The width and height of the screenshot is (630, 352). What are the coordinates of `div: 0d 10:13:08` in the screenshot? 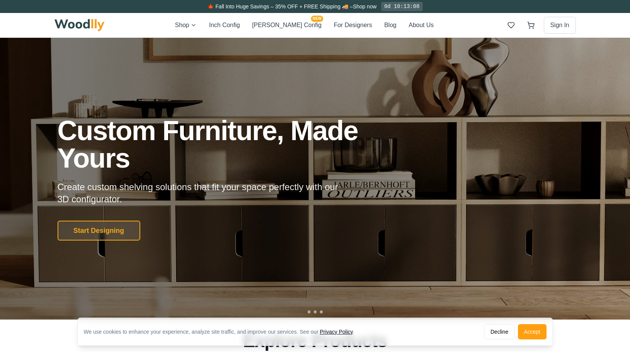 It's located at (402, 6).